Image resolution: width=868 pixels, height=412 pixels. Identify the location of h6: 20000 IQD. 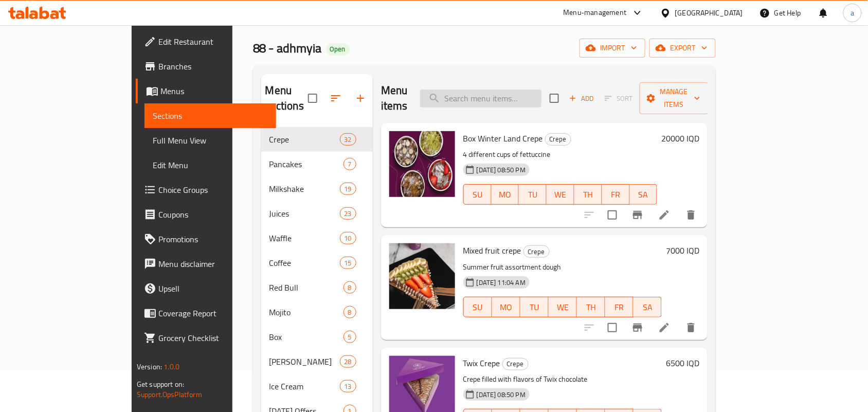
(681, 138).